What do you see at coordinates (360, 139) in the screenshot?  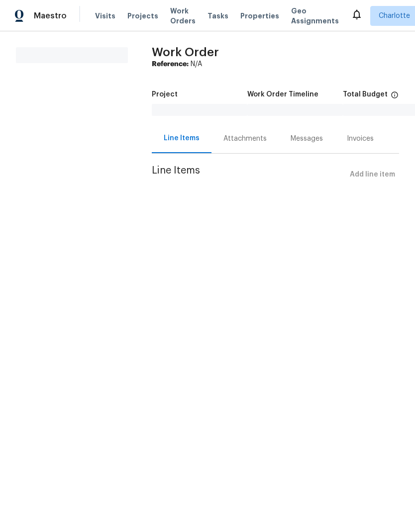 I see `div: Invoices` at bounding box center [360, 139].